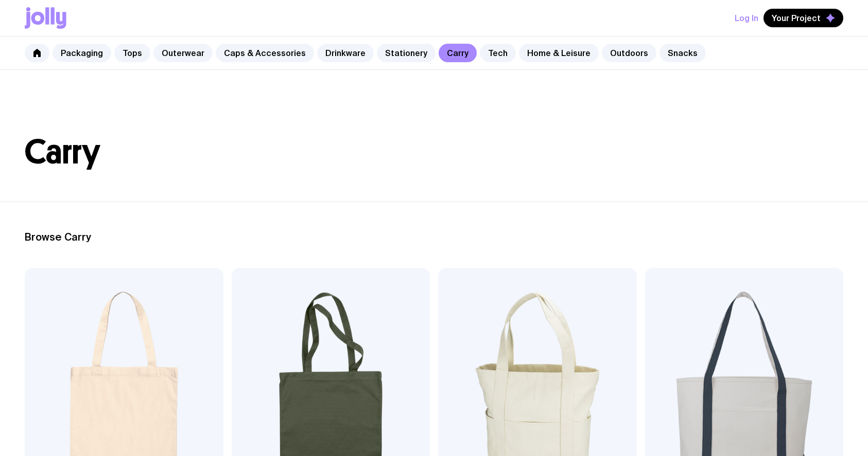 This screenshot has width=868, height=456. I want to click on a: Stationery, so click(406, 53).